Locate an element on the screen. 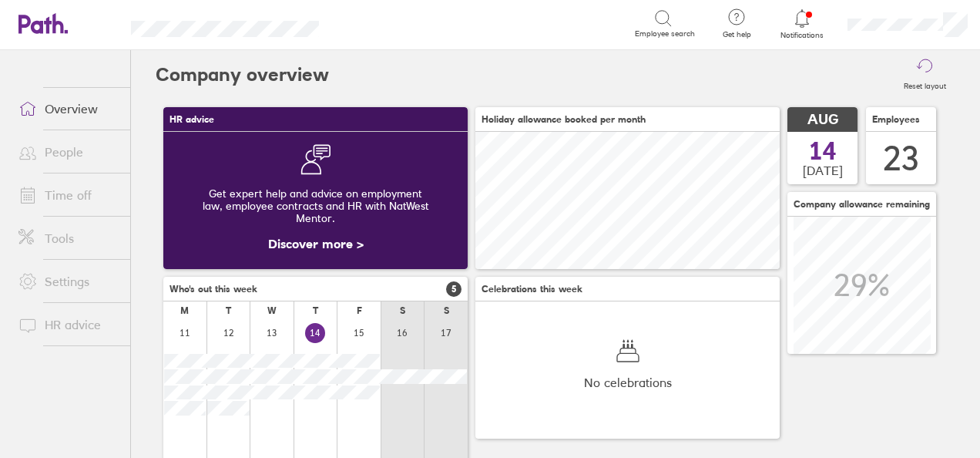 This screenshot has height=458, width=980. div: M is located at coordinates (184, 311).